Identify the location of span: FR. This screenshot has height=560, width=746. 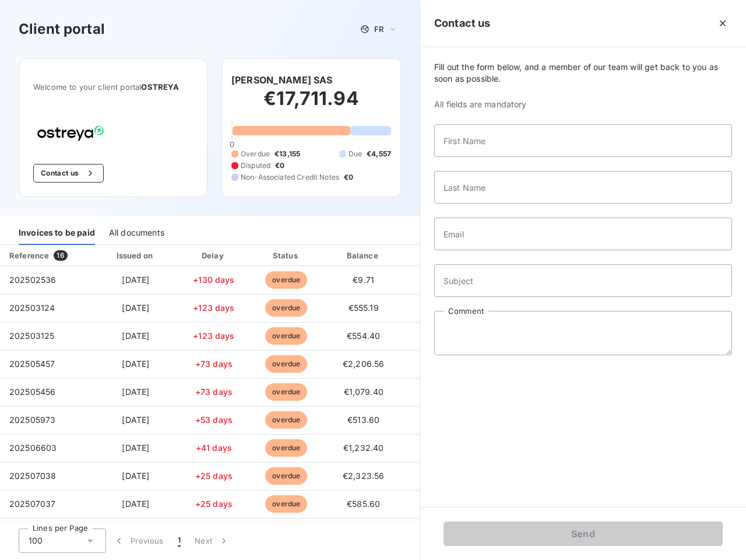
(379, 29).